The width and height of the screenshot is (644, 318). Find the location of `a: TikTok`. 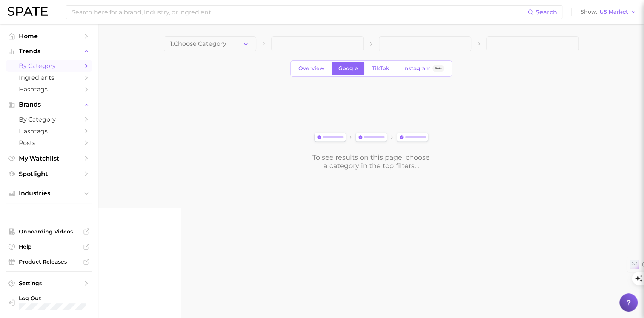

a: TikTok is located at coordinates (381, 68).